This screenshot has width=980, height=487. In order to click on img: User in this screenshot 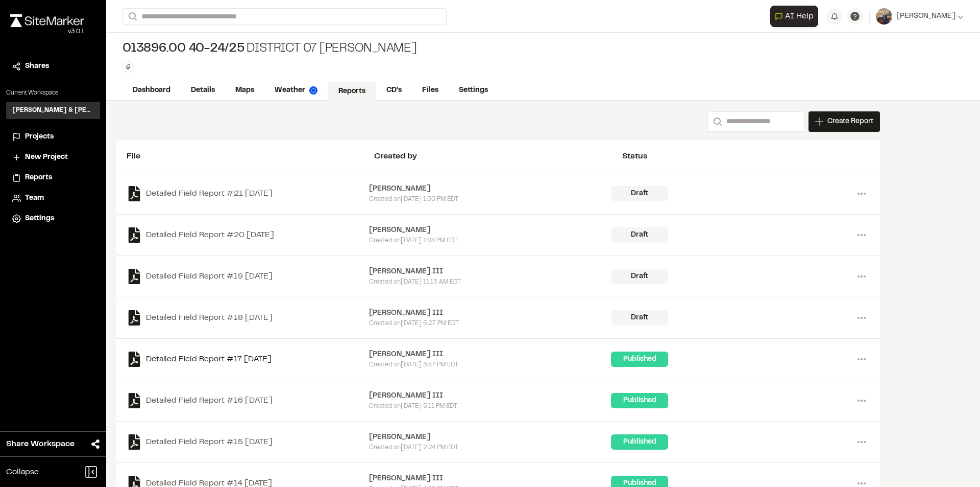, I will do `click(885, 16)`.